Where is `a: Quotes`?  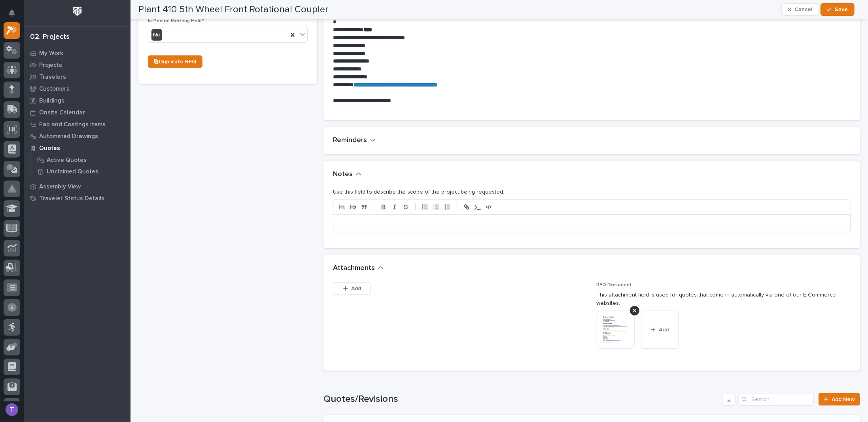 a: Quotes is located at coordinates (77, 148).